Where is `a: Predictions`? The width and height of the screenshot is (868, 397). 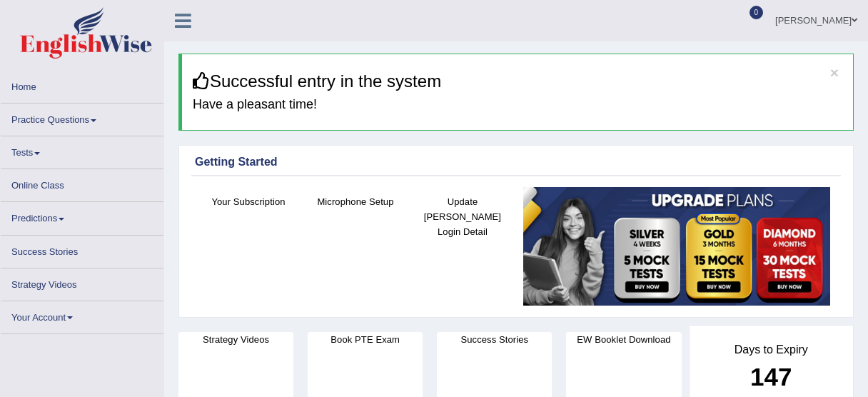
a: Predictions is located at coordinates (82, 216).